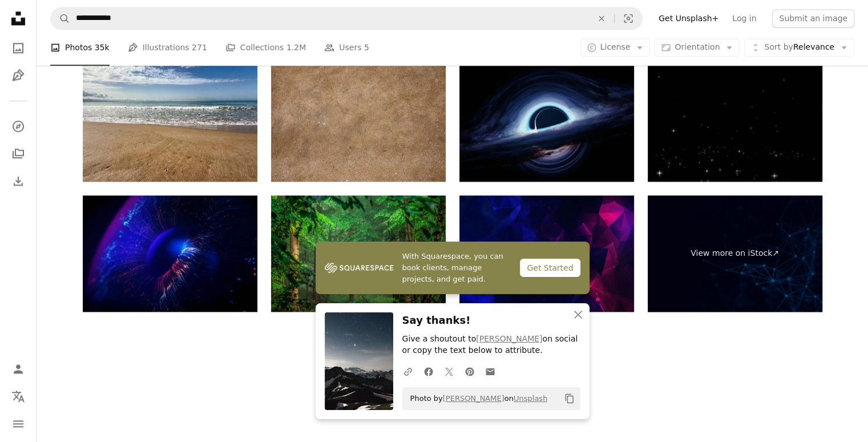  What do you see at coordinates (615, 48) in the screenshot?
I see `button: License` at bounding box center [615, 48].